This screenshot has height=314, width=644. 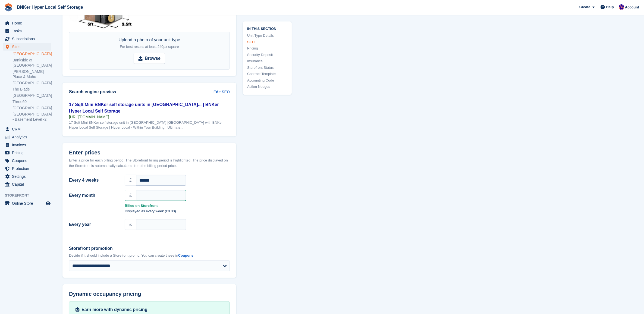 What do you see at coordinates (177, 211) in the screenshot?
I see `p: Displayed as every week (£0.00)` at bounding box center [177, 211].